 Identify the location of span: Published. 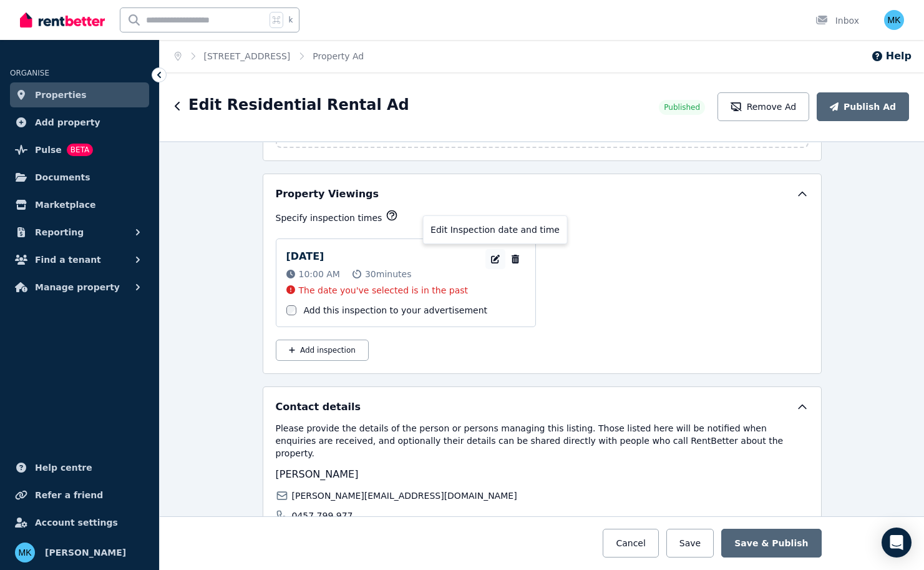
(682, 107).